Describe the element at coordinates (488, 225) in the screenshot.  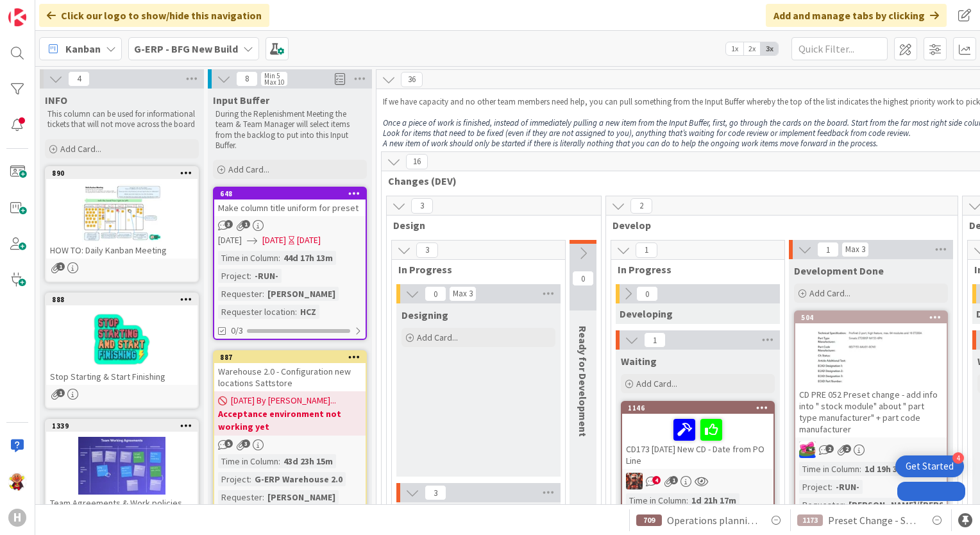
I see `span: Design` at that location.